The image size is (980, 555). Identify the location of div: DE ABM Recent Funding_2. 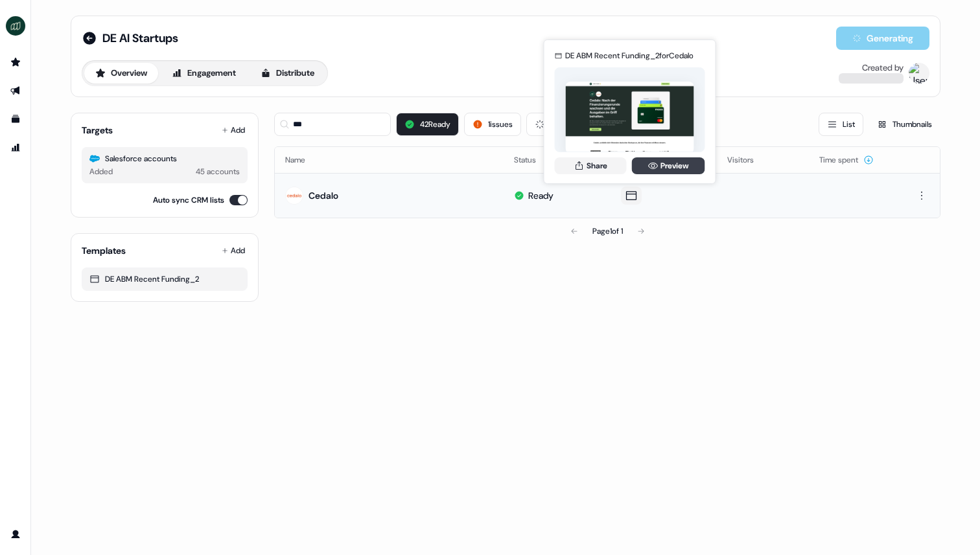
(165, 279).